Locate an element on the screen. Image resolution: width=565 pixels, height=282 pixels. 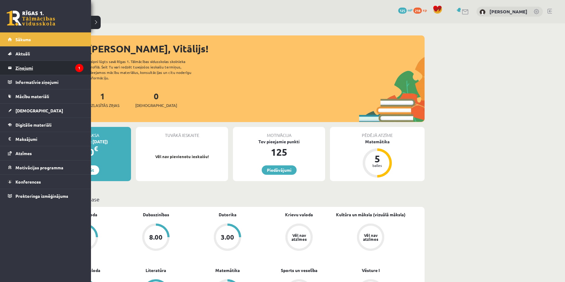
a: Ziņojumi1 is located at coordinates (45, 68).